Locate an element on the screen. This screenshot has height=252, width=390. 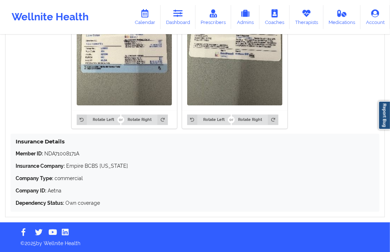
h4: Insurance Details is located at coordinates (195, 141).